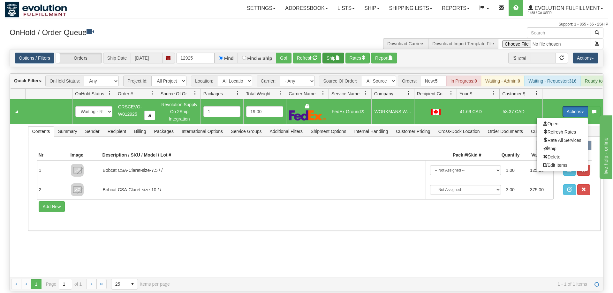 This screenshot has height=293, width=613. Describe the element at coordinates (550, 149) in the screenshot. I see `span: Ship` at that location.